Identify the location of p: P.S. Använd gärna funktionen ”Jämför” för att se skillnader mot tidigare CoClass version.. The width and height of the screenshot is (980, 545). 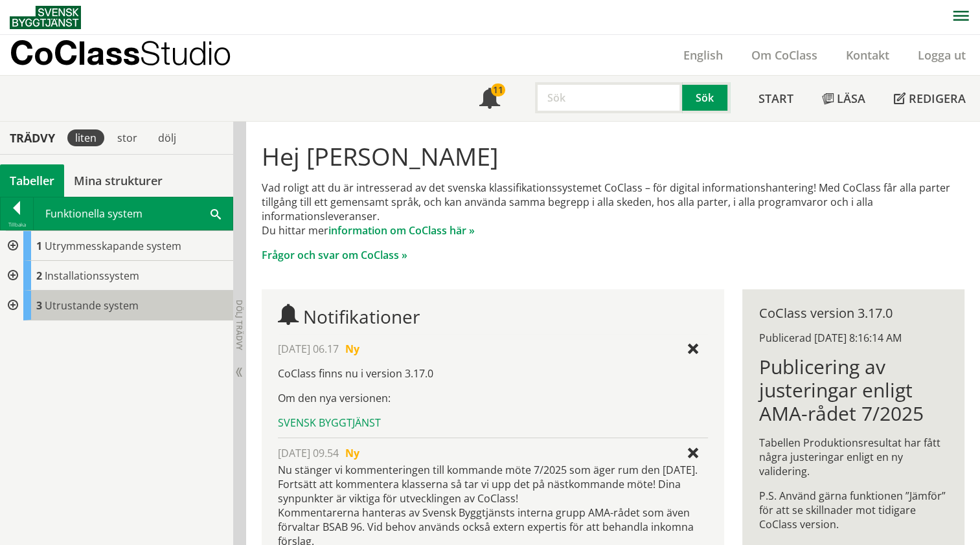
(854, 510).